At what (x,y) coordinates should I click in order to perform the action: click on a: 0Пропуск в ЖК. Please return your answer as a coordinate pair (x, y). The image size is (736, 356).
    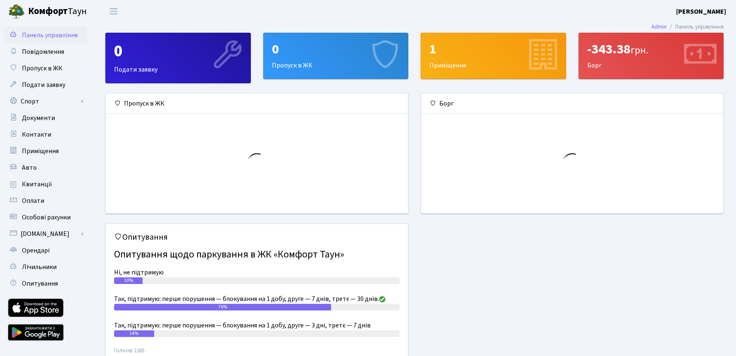
    Looking at the image, I should click on (336, 56).